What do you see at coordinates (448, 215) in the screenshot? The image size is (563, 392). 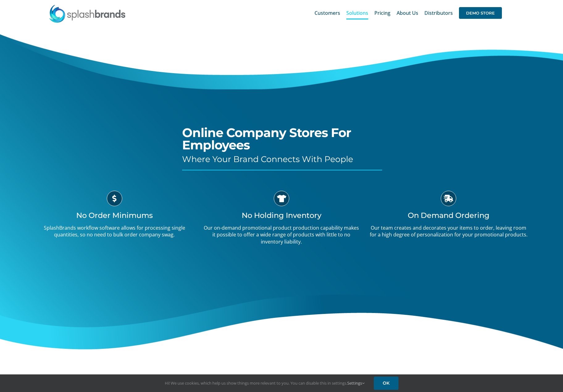 I see `h3: On Demand Ordering` at bounding box center [448, 215].